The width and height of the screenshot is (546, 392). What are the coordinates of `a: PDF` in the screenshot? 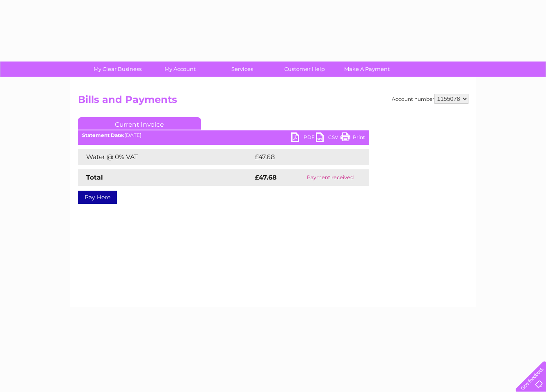 It's located at (304, 138).